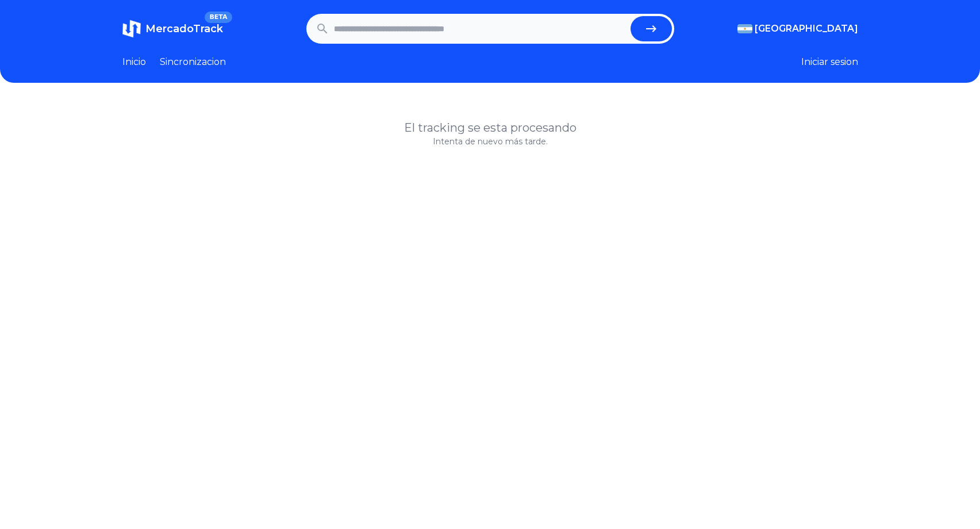  What do you see at coordinates (173, 29) in the screenshot?
I see `a: MercadoTrackBETA` at bounding box center [173, 29].